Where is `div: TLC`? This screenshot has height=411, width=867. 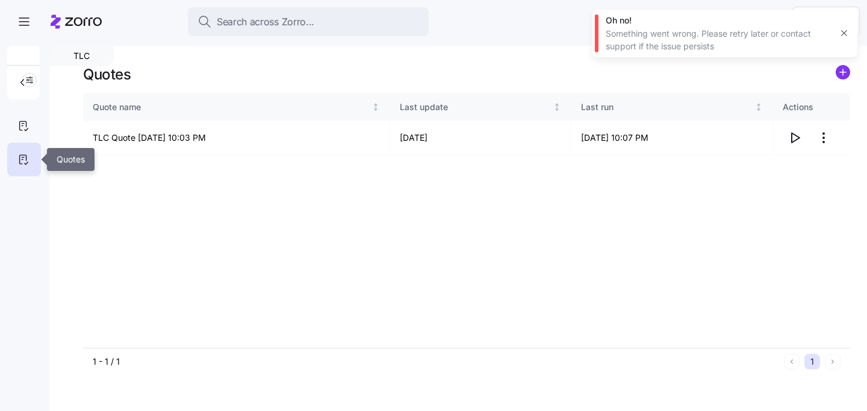
div: TLC is located at coordinates (81, 56).